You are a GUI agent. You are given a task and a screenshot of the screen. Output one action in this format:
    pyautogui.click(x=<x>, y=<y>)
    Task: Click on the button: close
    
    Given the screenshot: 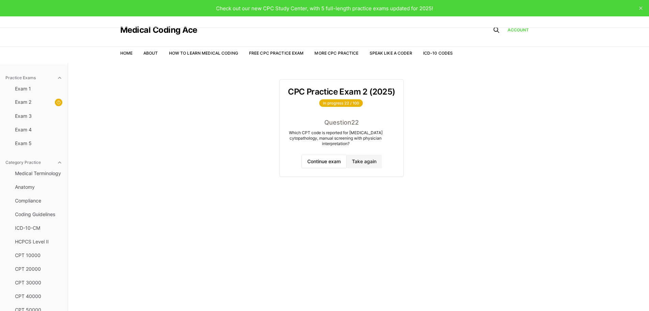 What is the action you would take?
    pyautogui.click(x=641, y=8)
    